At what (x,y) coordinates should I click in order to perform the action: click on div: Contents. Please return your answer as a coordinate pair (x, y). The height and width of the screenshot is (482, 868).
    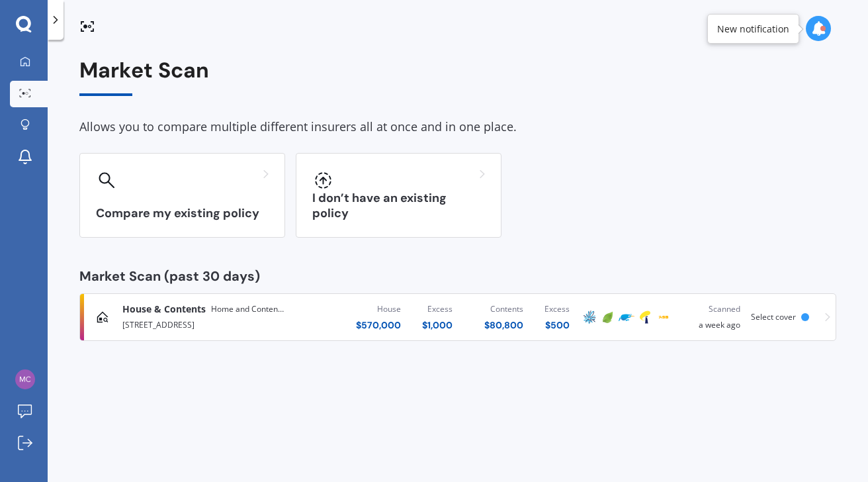
    Looking at the image, I should click on (503, 309).